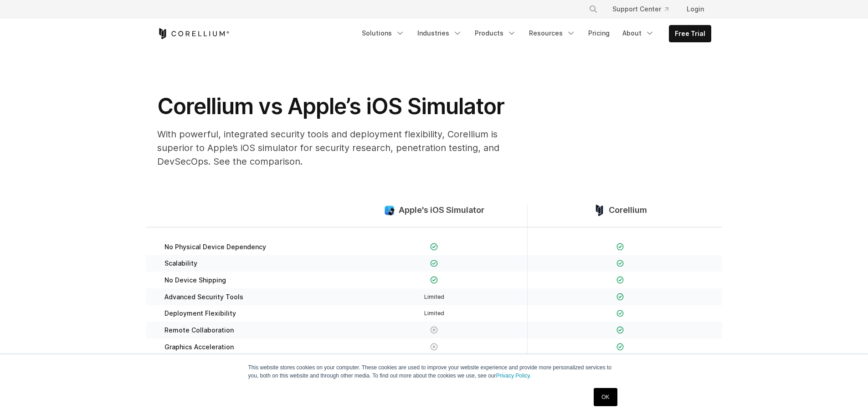 This screenshot has height=418, width=868. Describe the element at coordinates (383, 33) in the screenshot. I see `a: Solutions` at that location.